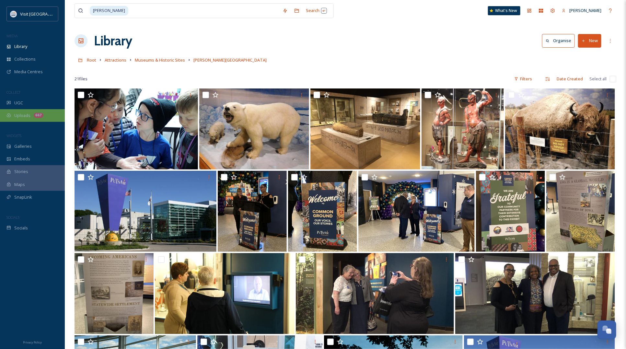  What do you see at coordinates (375, 293) in the screenshot?
I see `img: Putnam Museum and Science Center (3).JPG` at bounding box center [375, 293].